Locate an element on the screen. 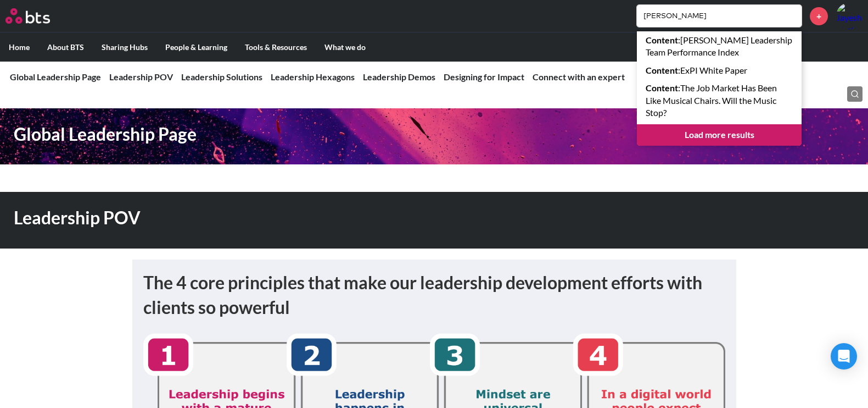  label: About BTS is located at coordinates (65, 47).